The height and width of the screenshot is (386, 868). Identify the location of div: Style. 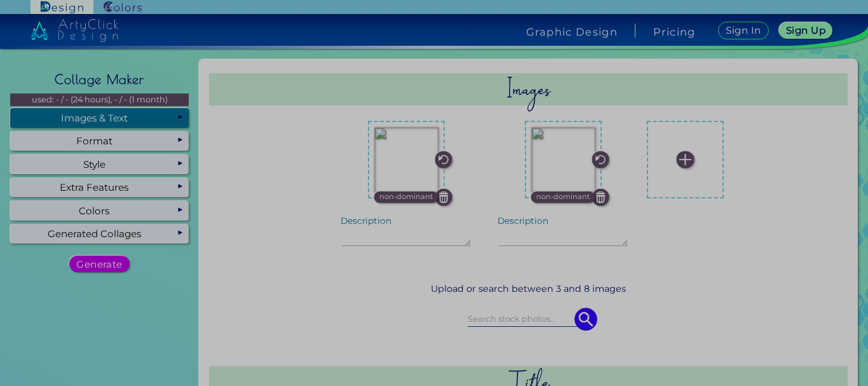
(99, 164).